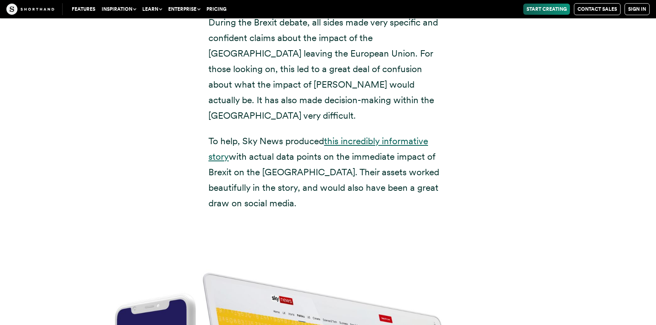  What do you see at coordinates (184, 9) in the screenshot?
I see `button: Enterprise` at bounding box center [184, 9].